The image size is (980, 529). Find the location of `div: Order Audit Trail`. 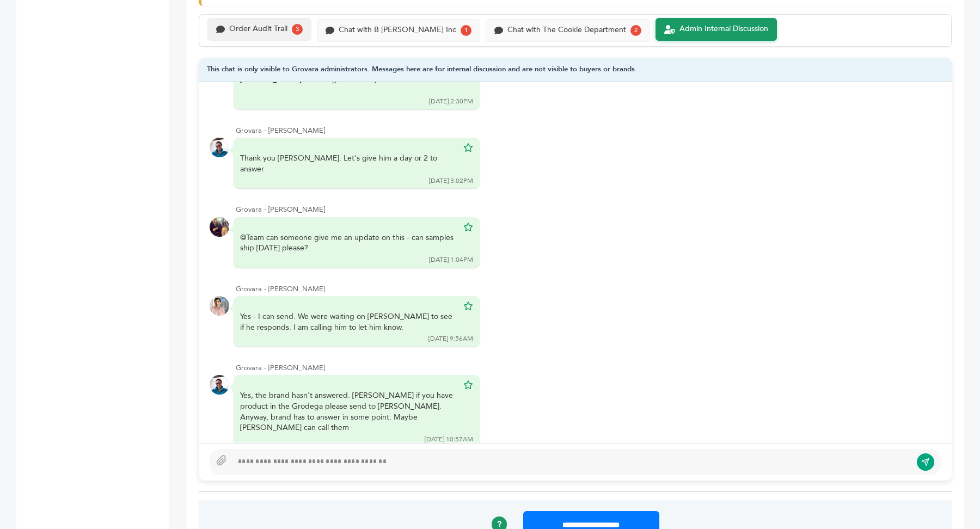

div: Order Audit Trail is located at coordinates (258, 29).